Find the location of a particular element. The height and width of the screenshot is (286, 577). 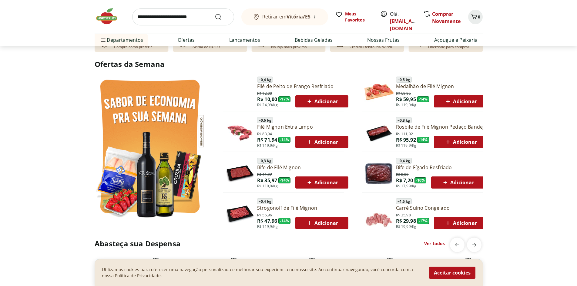

a: Filé de Peito de Frango Resfriado is located at coordinates (302, 86).